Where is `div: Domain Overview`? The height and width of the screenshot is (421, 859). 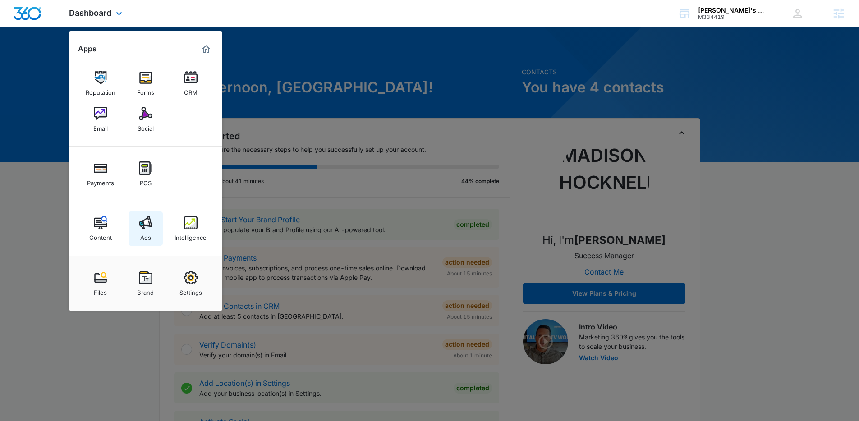
div: Domain Overview is located at coordinates (57, 56).